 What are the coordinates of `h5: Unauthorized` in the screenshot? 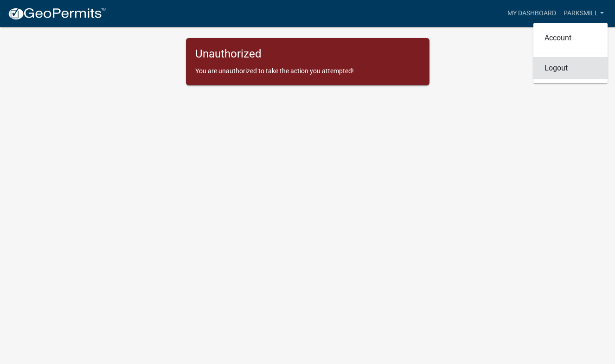 It's located at (308, 54).